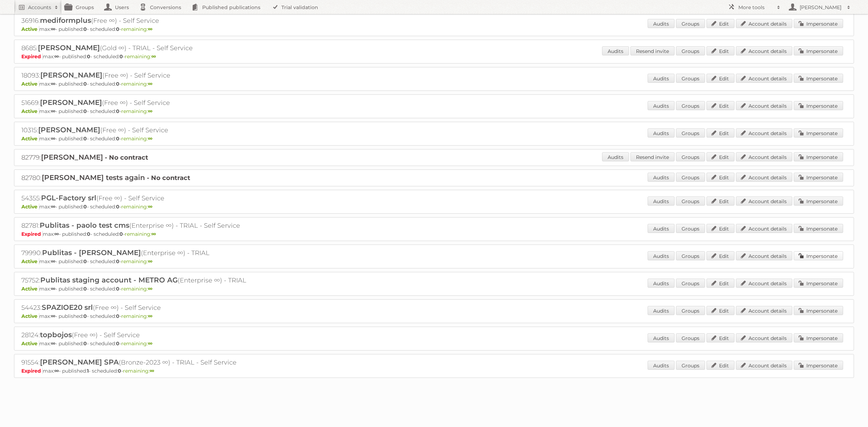 This screenshot has height=427, width=868. What do you see at coordinates (653, 157) in the screenshot?
I see `a: Resend invite` at bounding box center [653, 157].